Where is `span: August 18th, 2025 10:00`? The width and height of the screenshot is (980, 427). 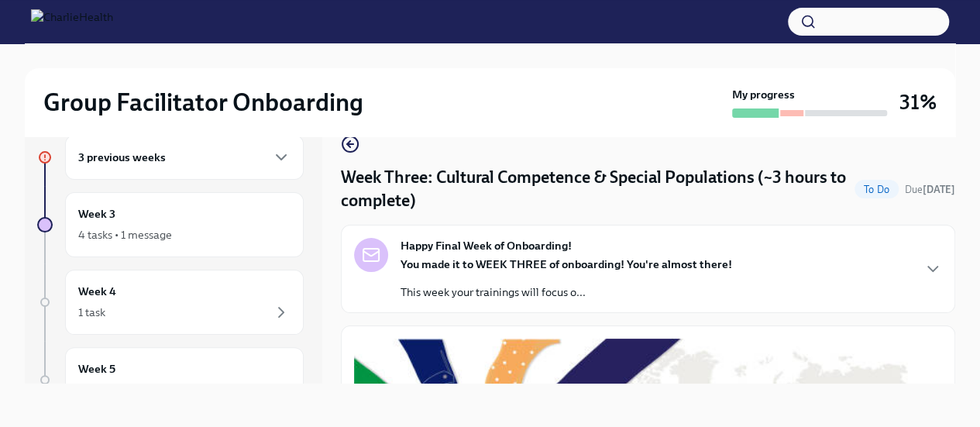
span: August 18th, 2025 10:00 is located at coordinates (930, 189).